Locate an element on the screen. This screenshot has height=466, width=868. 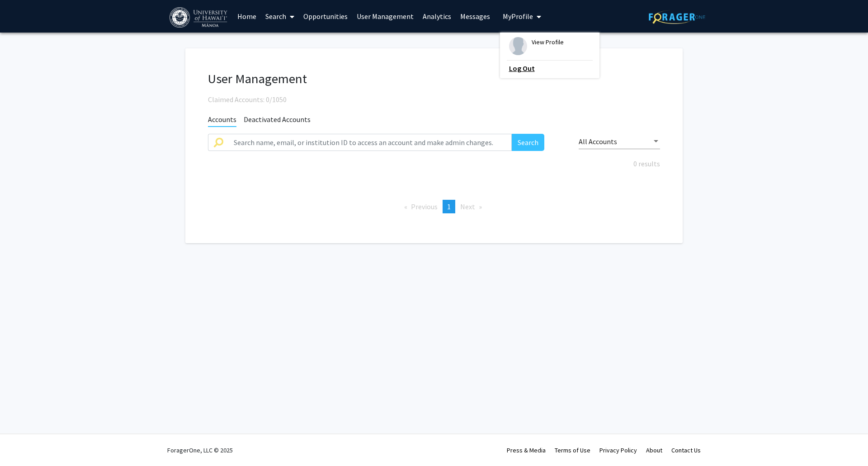
span: My Profile is located at coordinates (517, 17).